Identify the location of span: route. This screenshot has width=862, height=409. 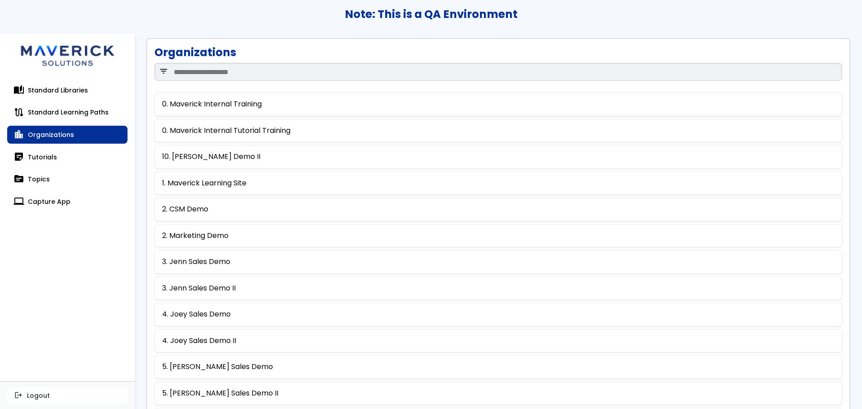
(19, 112).